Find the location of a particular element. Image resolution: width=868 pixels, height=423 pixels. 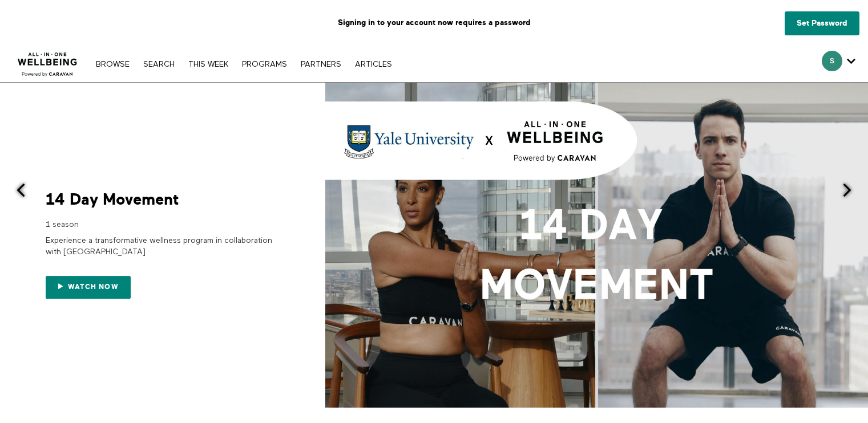

p: Signing in to your account now requires a password is located at coordinates (433, 23).